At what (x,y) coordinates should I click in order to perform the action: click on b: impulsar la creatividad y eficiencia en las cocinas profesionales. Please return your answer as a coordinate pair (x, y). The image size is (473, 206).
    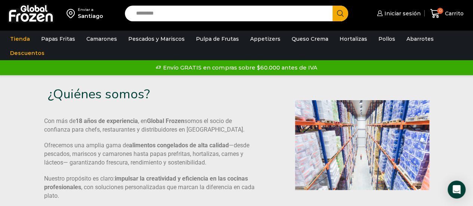
    Looking at the image, I should click on (146, 183).